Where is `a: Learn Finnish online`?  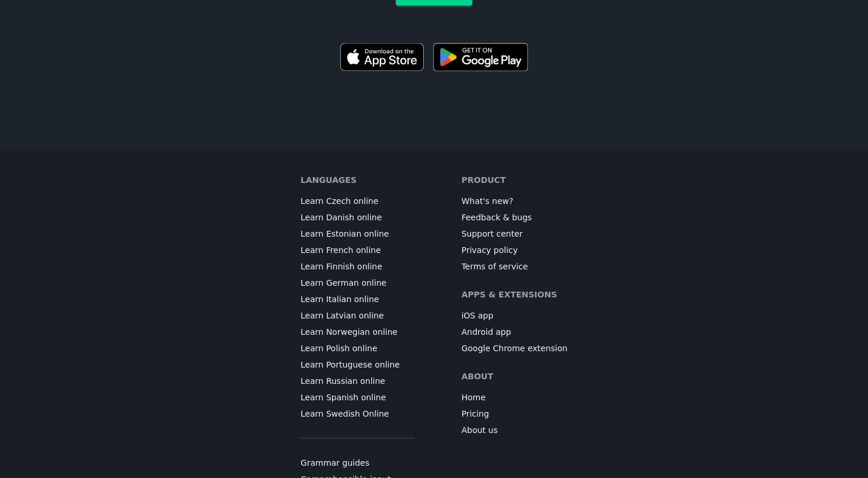
a: Learn Finnish online is located at coordinates (340, 266).